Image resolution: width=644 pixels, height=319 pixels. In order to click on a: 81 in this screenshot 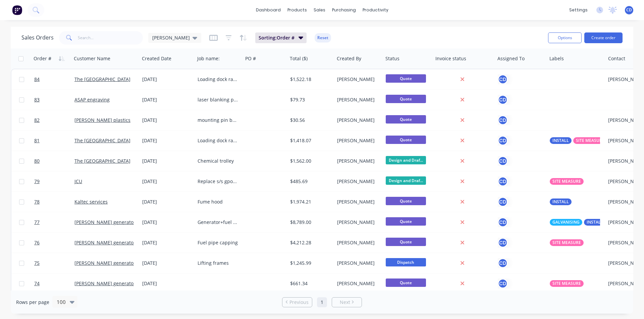, I will do `click(54, 141)`.